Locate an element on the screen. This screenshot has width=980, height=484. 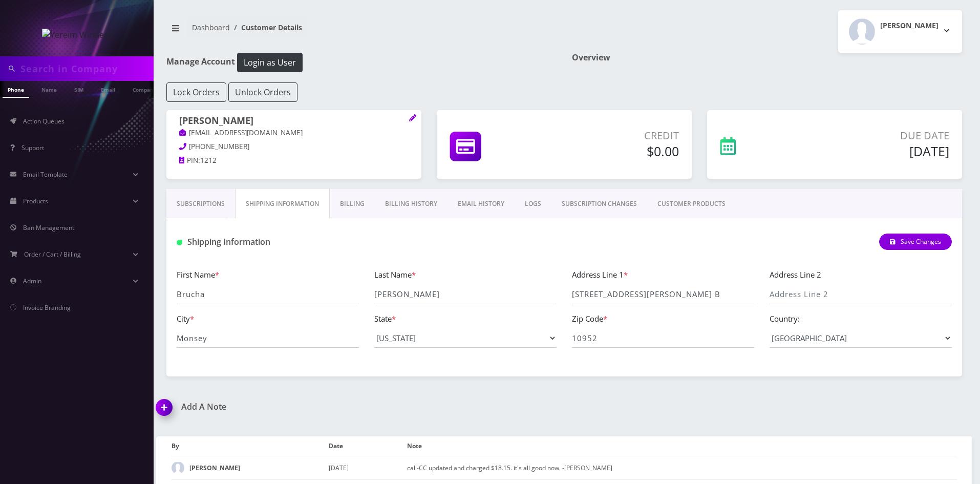
label: State is located at coordinates (385, 319).